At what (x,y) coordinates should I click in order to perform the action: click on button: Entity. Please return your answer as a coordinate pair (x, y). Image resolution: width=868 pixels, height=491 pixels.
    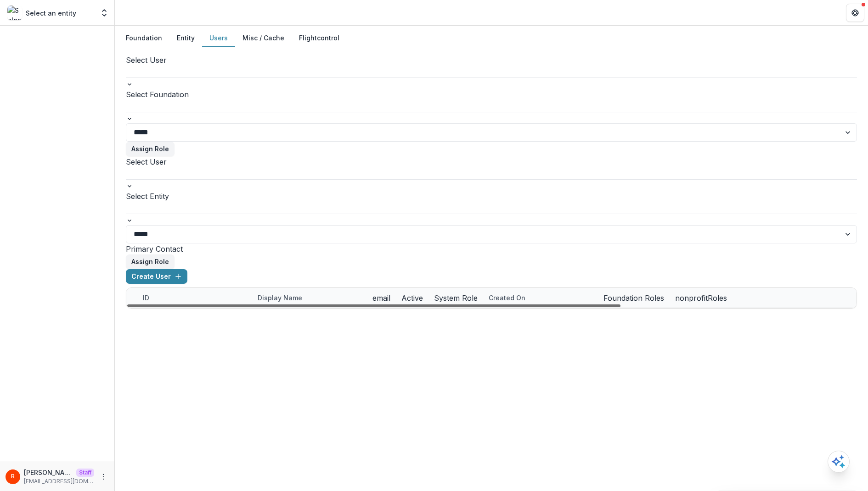
    Looking at the image, I should click on (185, 38).